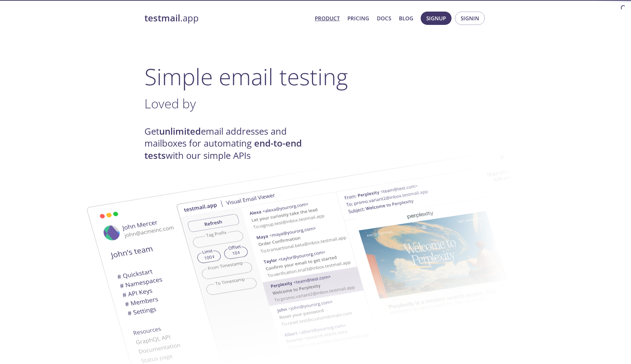 The height and width of the screenshot is (364, 631). What do you see at coordinates (470, 18) in the screenshot?
I see `button: Signin` at bounding box center [470, 18].